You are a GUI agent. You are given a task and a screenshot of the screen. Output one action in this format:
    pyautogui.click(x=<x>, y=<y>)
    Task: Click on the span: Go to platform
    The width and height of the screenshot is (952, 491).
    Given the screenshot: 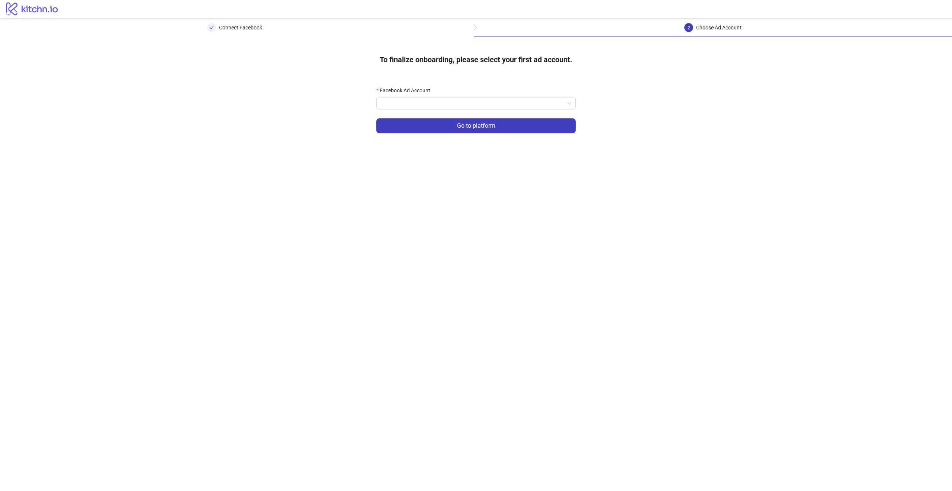 What is the action you would take?
    pyautogui.click(x=476, y=126)
    